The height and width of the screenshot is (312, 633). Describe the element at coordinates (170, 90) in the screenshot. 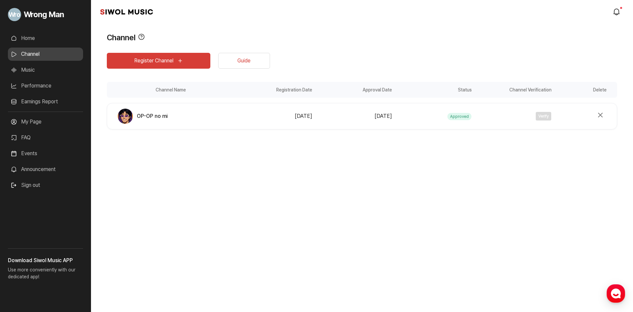

I see `div: Channel Name` at that location.